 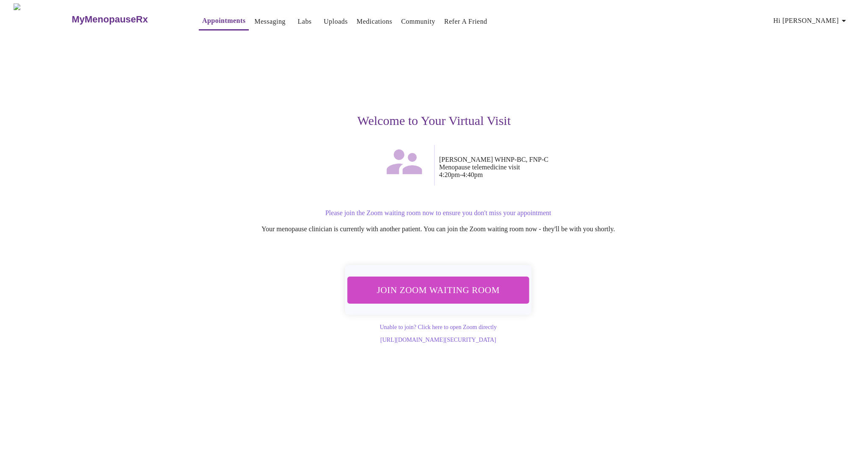 What do you see at coordinates (224, 21) in the screenshot?
I see `button: Appointments` at bounding box center [224, 21].